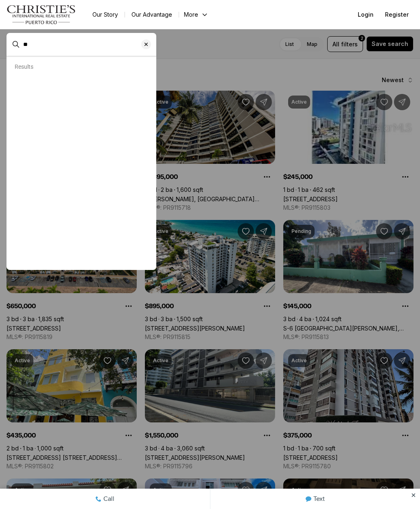 The width and height of the screenshot is (420, 509). Describe the element at coordinates (196, 14) in the screenshot. I see `button: More` at that location.